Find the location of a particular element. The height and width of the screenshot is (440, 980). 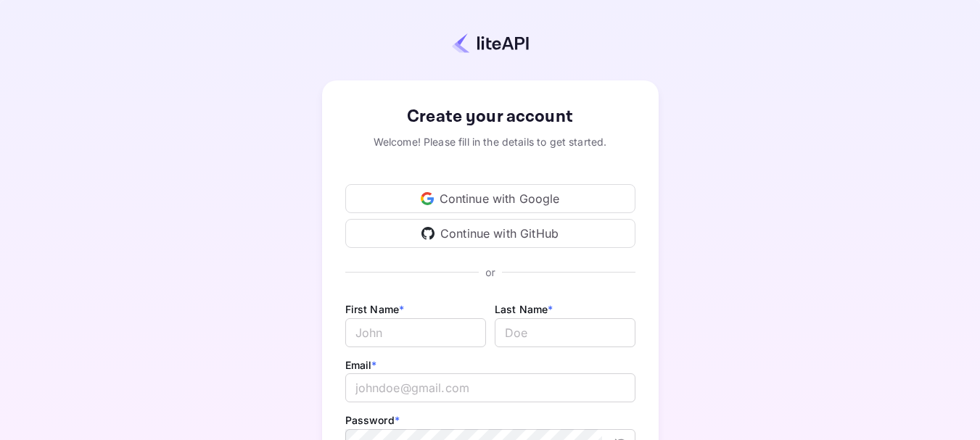

input: johndoe@gmail.com is located at coordinates (490, 388).